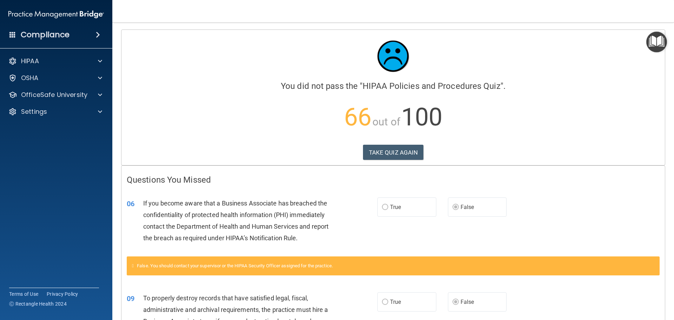 Image resolution: width=674 pixels, height=320 pixels. Describe the element at coordinates (55, 78) in the screenshot. I see `a: OSHA` at that location.